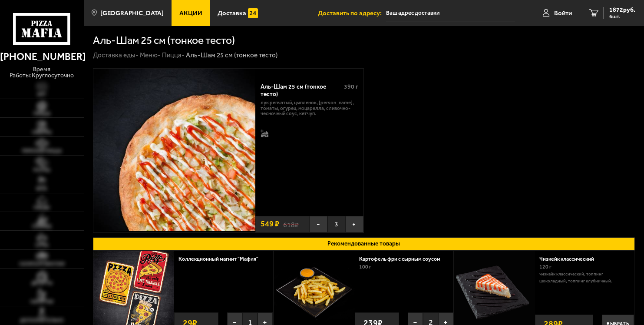 The height and width of the screenshot is (325, 644). What do you see at coordinates (222, 259) in the screenshot?
I see `a: Коллекционный магнит "Мафия"` at bounding box center [222, 259].